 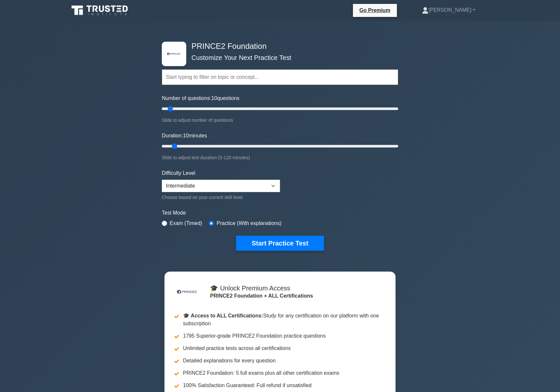 I want to click on label: Exam (Timed), so click(x=186, y=223).